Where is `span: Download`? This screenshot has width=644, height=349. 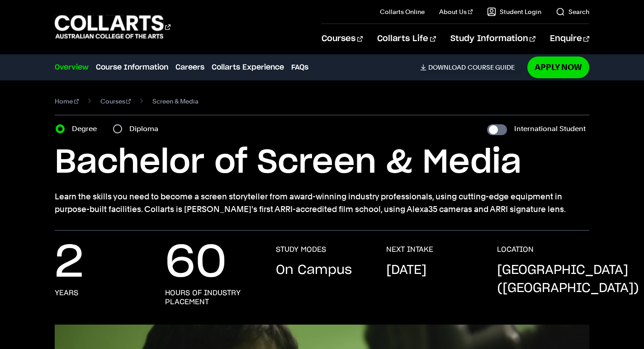
span: Download is located at coordinates (446, 68).